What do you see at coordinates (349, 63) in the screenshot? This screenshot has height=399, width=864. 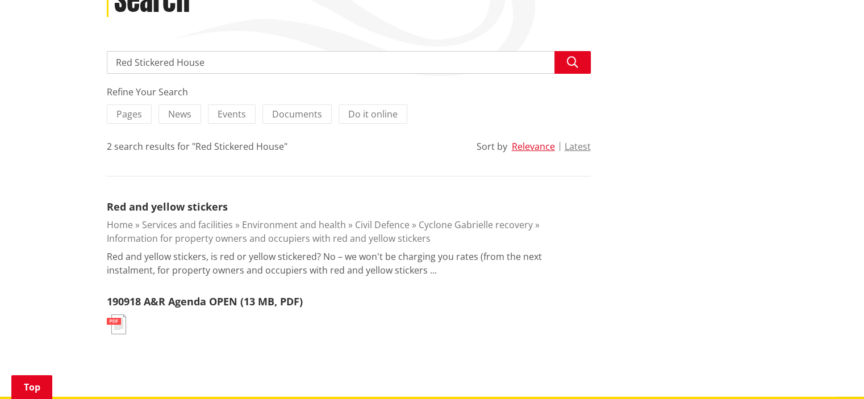 I see `input: Search input` at bounding box center [349, 63].